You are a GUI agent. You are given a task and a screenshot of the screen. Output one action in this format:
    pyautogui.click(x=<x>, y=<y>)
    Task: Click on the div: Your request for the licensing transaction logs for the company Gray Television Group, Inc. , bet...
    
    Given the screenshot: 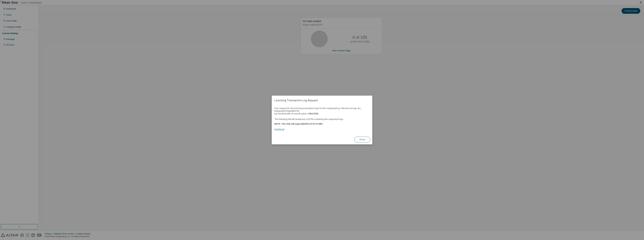 What is the action you would take?
    pyautogui.click(x=322, y=119)
    